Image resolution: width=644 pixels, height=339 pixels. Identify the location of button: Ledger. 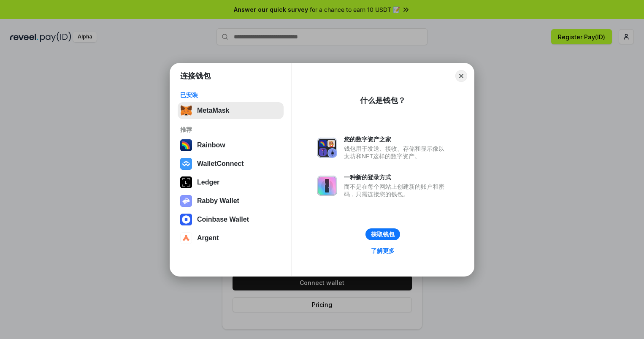
(230, 183).